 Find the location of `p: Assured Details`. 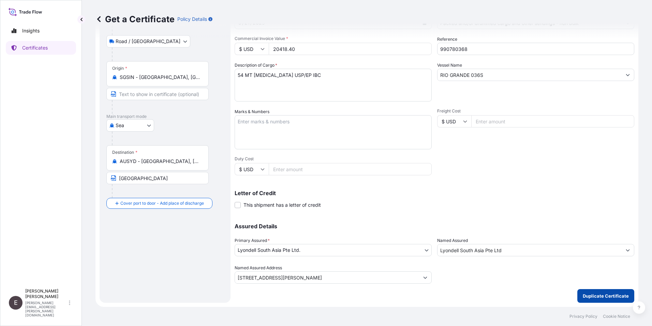

p: Assured Details is located at coordinates (435, 226).